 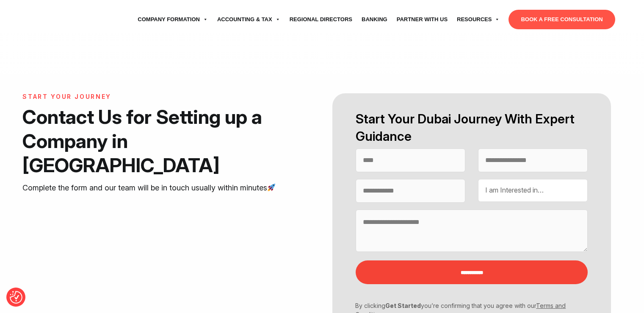 What do you see at coordinates (249, 20) in the screenshot?
I see `a: Accounting & Tax` at bounding box center [249, 20].